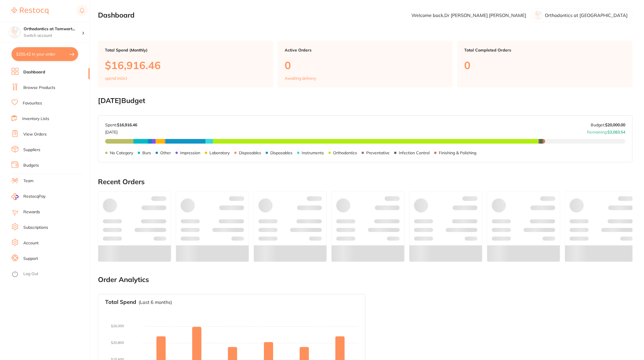  What do you see at coordinates (15, 197) in the screenshot?
I see `img: RestocqPay` at bounding box center [15, 197].